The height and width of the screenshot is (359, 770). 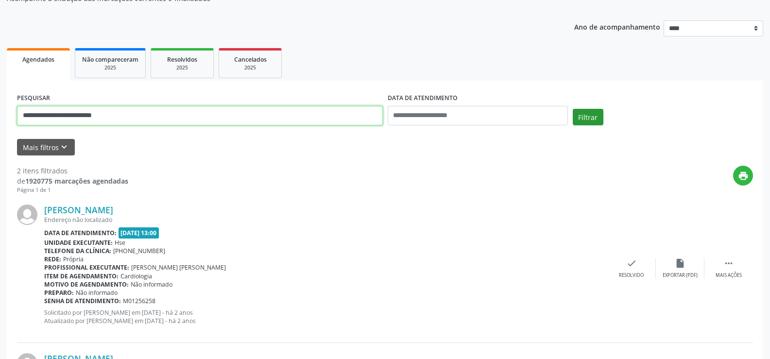 I want to click on span: Resolvidos, so click(x=182, y=59).